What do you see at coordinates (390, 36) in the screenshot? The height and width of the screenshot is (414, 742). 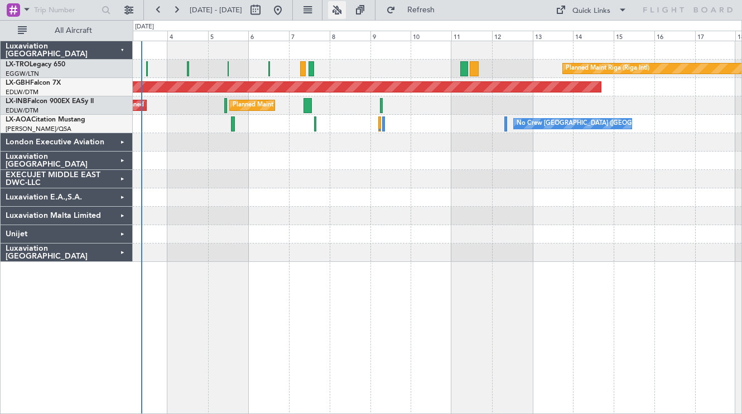 I see `div: 9` at bounding box center [390, 36].